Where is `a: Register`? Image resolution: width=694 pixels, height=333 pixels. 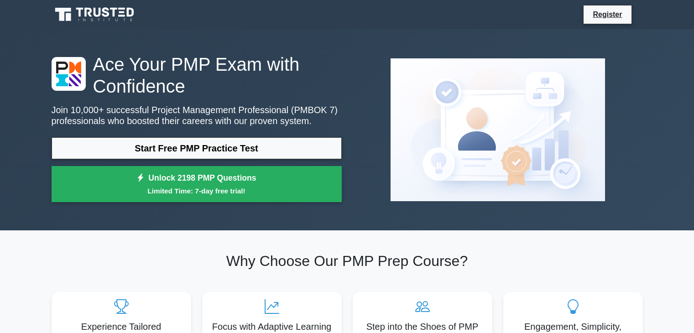 a: Register is located at coordinates (607, 14).